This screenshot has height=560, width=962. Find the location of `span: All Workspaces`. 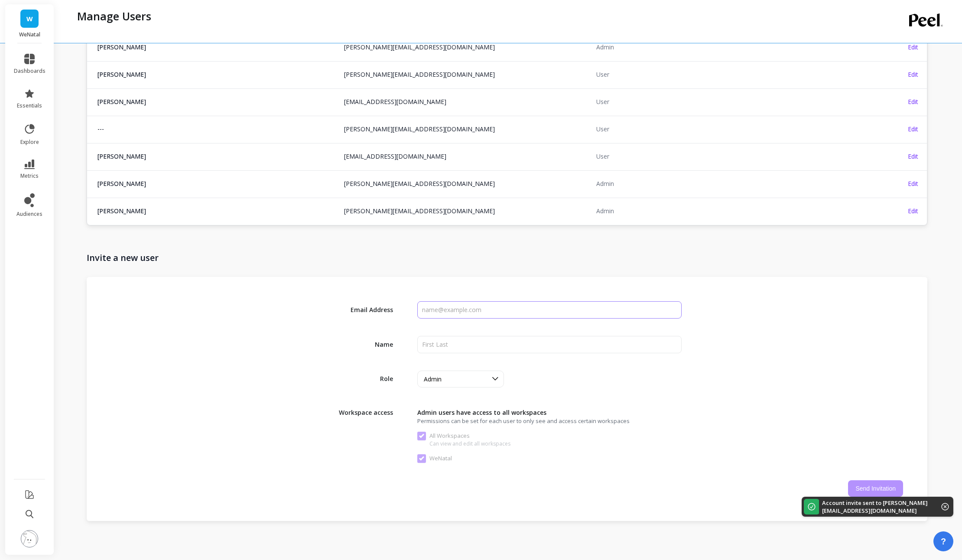

span: All Workspaces is located at coordinates (463, 436).